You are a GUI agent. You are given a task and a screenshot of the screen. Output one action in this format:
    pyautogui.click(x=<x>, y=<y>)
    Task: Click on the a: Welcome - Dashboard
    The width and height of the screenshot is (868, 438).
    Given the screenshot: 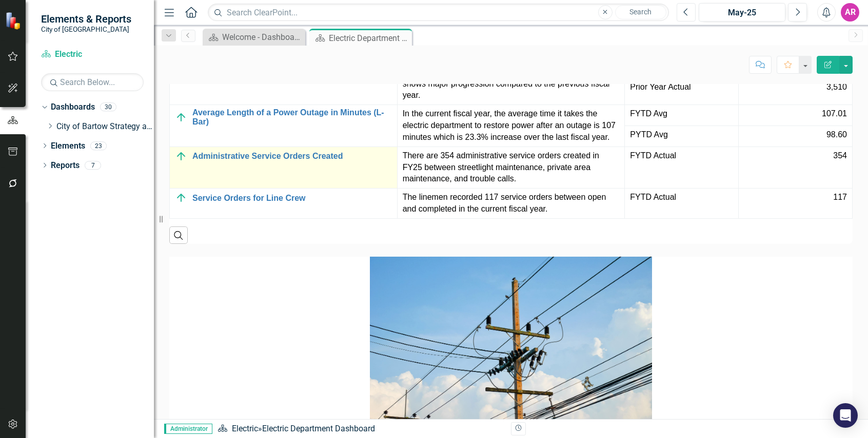 What is the action you would take?
    pyautogui.click(x=254, y=37)
    